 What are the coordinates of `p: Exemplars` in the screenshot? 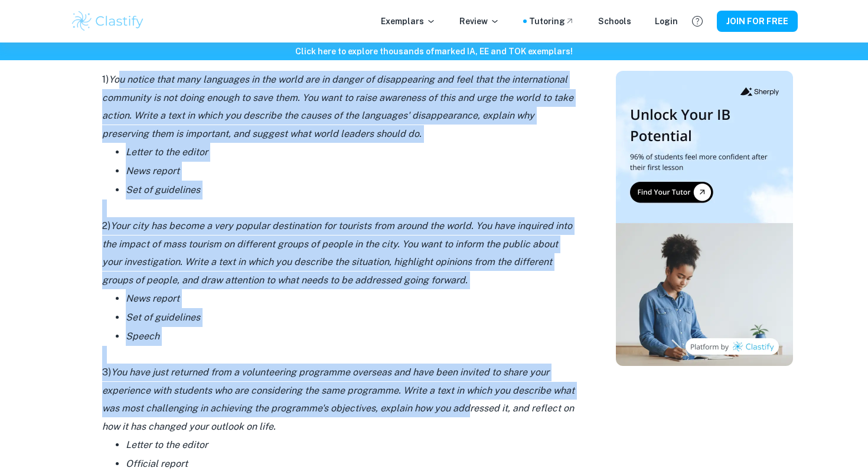 It's located at (408, 21).